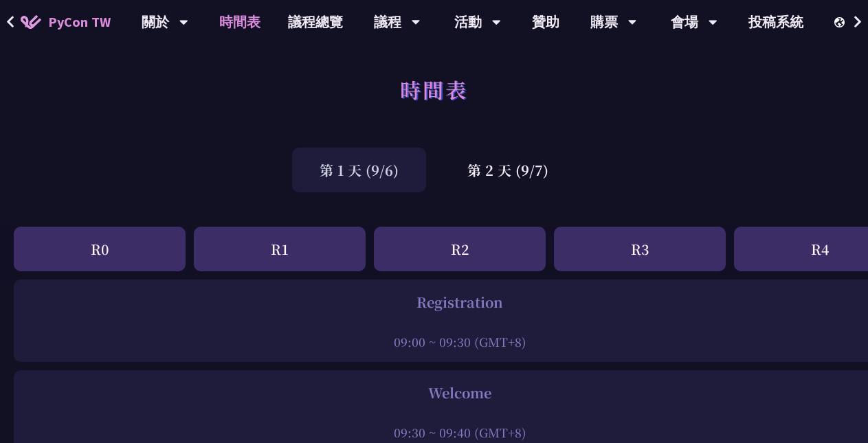 This screenshot has height=443, width=868. I want to click on img: Home icon of PyCon TW 2025, so click(31, 22).